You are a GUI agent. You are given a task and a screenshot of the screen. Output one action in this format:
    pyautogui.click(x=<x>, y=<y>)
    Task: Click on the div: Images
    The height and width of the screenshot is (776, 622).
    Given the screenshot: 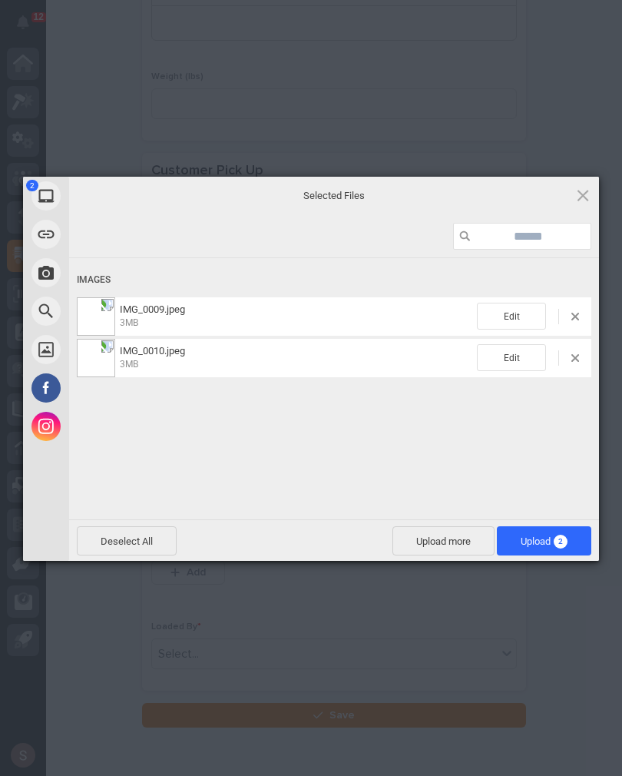 What is the action you would take?
    pyautogui.click(x=334, y=279)
    